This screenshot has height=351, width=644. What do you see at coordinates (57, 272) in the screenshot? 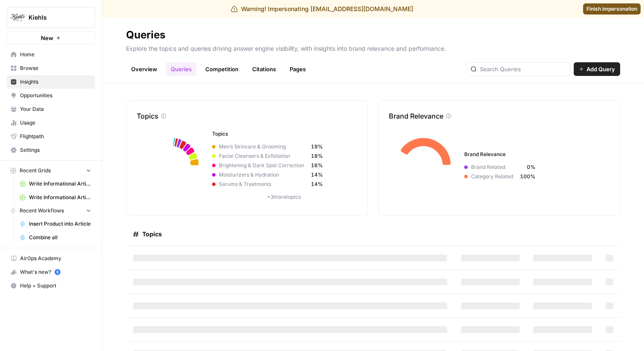
I see `a: 5` at bounding box center [57, 272].